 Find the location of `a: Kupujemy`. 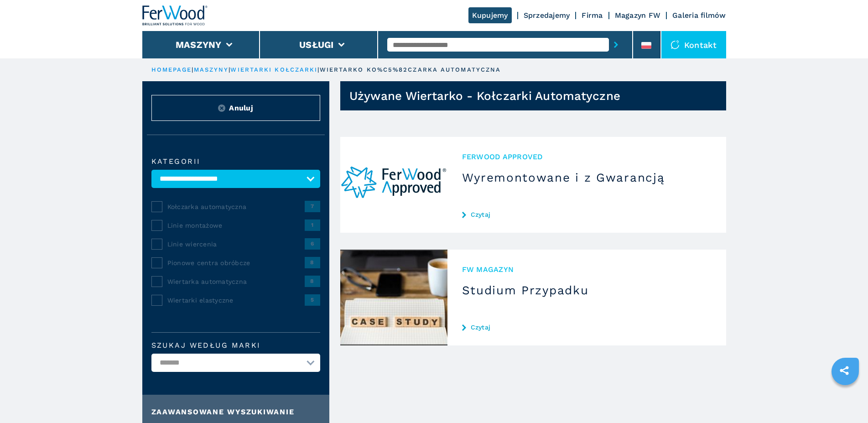

a: Kupujemy is located at coordinates (490, 15).